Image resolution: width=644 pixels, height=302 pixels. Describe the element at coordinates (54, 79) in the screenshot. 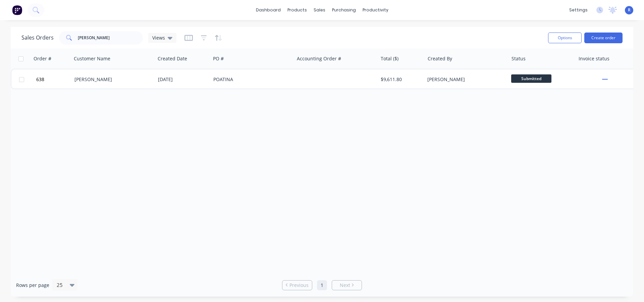

I see `button: 638` at that location.